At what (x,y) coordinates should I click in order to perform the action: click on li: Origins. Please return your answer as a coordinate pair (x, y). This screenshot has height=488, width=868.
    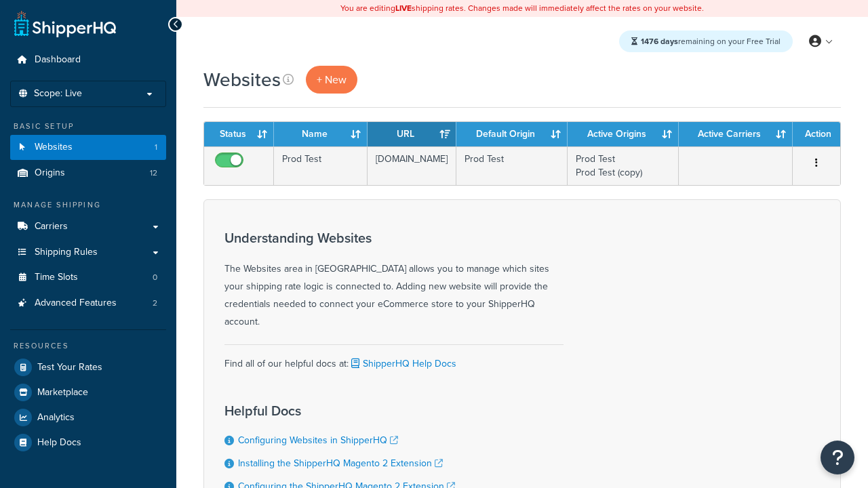
    Looking at the image, I should click on (88, 173).